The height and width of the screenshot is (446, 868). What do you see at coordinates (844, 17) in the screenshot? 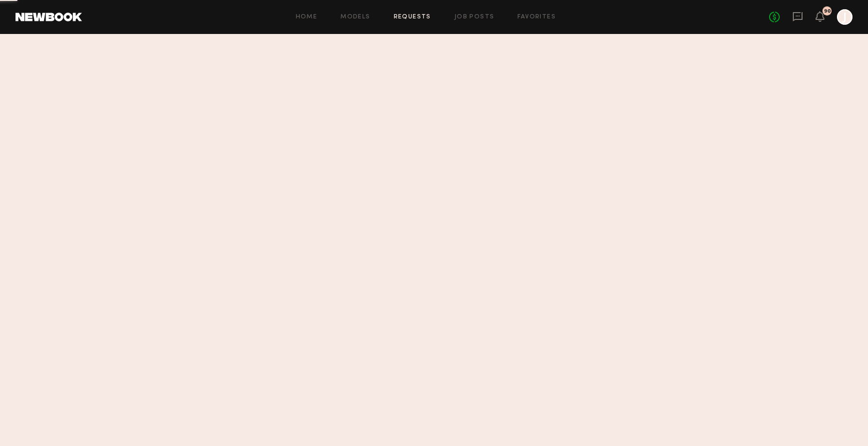
I see `a: J` at bounding box center [844, 17].